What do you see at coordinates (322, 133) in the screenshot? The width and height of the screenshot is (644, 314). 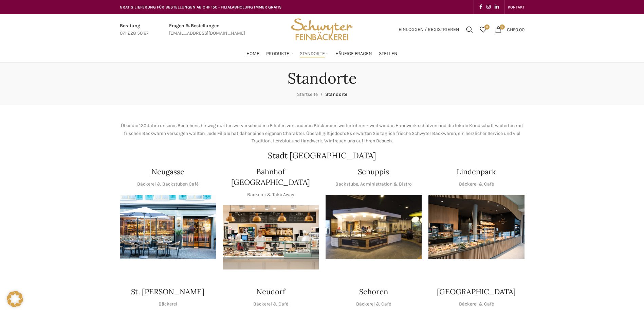 I see `p: Über die 120 Jahre unseres Bestehens hinweg durften wir verschiedene Filialen von anderen Bäckere...` at bounding box center [322, 133].